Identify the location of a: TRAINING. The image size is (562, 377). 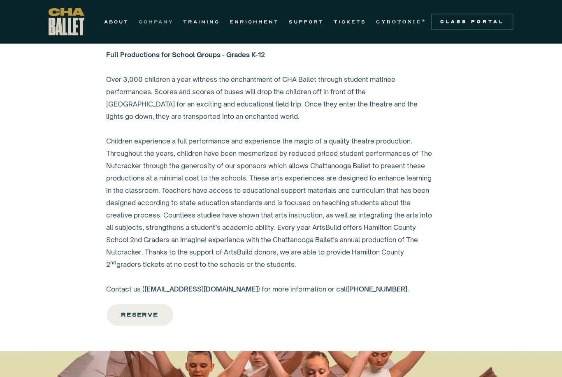
(201, 22).